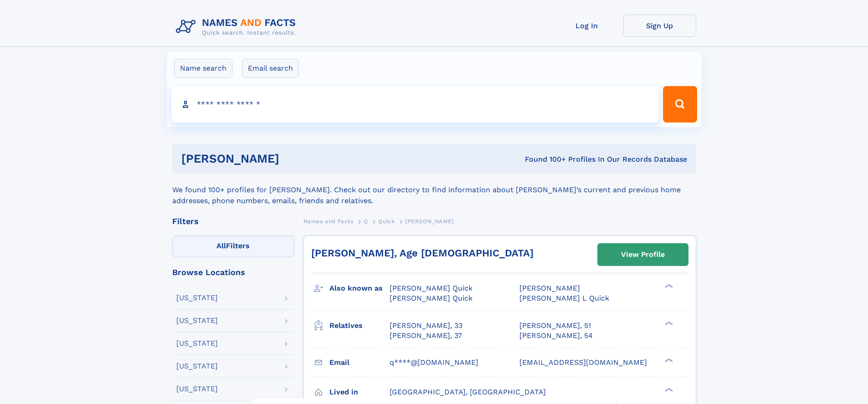 The image size is (868, 404). Describe the element at coordinates (234, 222) in the screenshot. I see `div: Filters` at that location.